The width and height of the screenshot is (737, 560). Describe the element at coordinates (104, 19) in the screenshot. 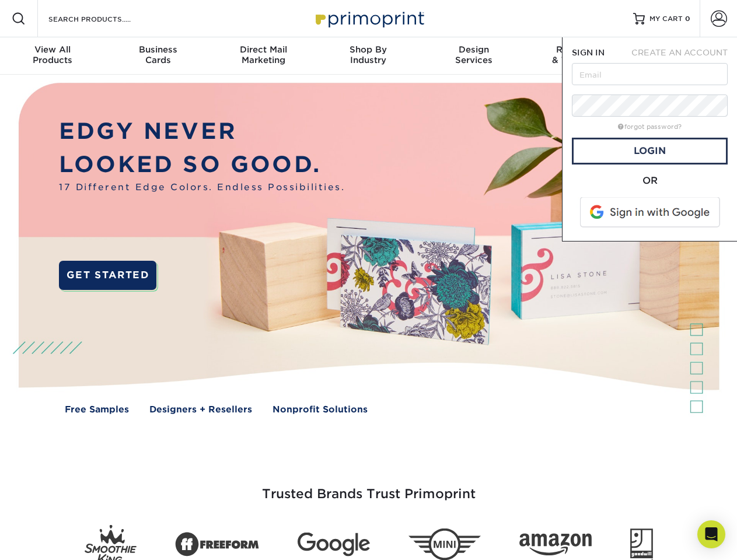

I see `input: SEARCH PRODUCTS.....` at that location.